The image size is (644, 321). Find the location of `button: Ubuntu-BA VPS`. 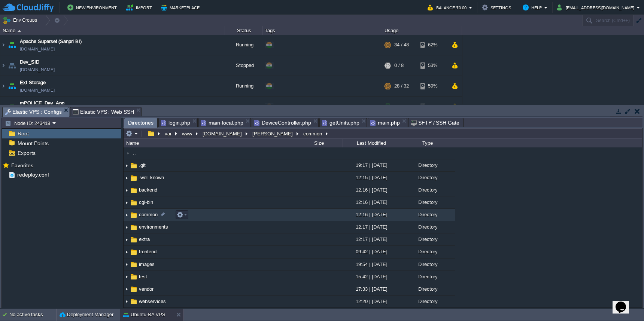

button: Ubuntu-BA VPS is located at coordinates (144, 315).